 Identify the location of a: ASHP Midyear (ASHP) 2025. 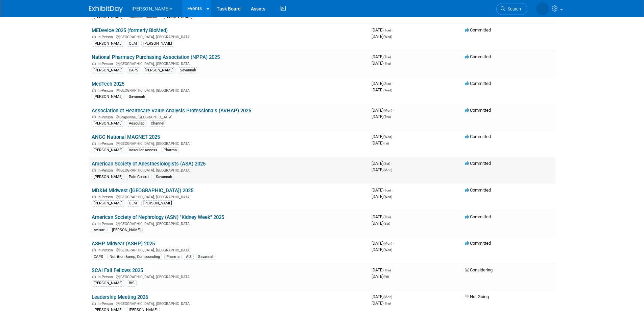
(123, 244).